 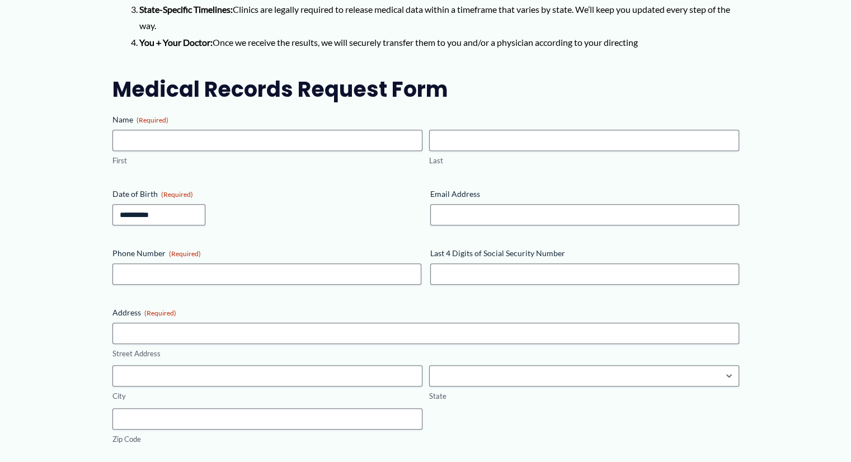 I want to click on label: City, so click(x=268, y=396).